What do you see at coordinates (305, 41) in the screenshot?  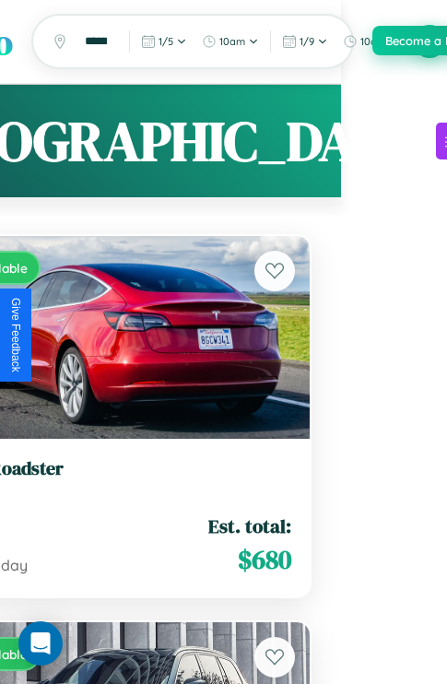 I see `button: 1/9` at bounding box center [305, 41].